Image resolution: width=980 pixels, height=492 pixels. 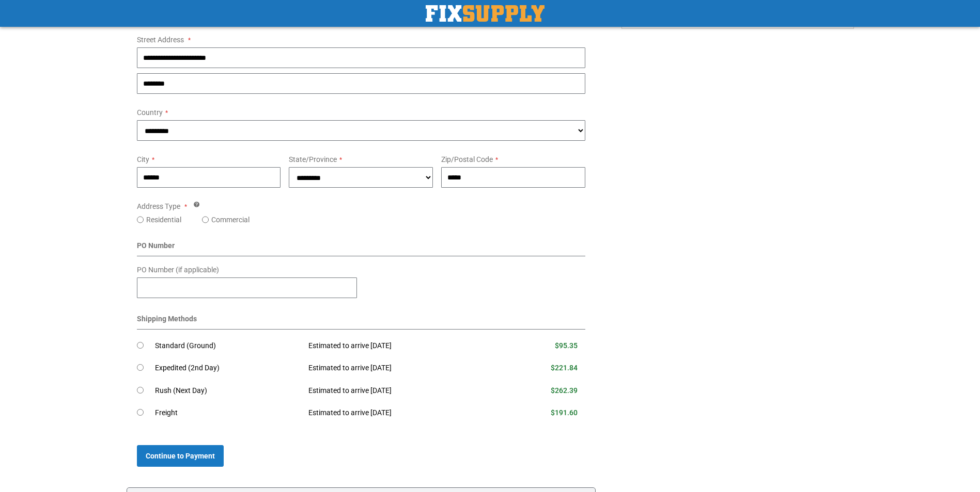 What do you see at coordinates (566, 346) in the screenshot?
I see `span: $95.35` at bounding box center [566, 346].